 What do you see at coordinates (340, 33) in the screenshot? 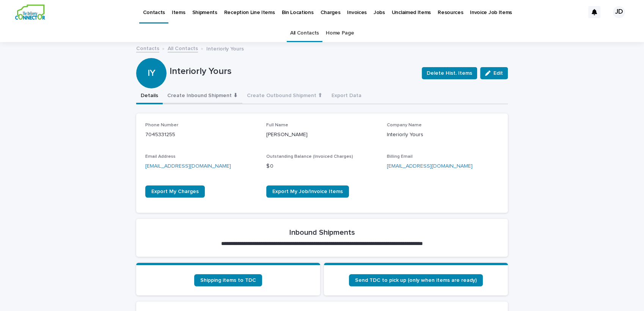
I see `a: Home Page` at bounding box center [340, 33].